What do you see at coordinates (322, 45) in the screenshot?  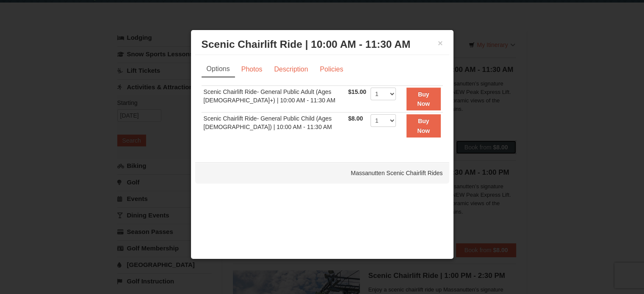 I see `h3: Scenic Chairlift Ride | 10:00 AM - 11:30 AM` at bounding box center [322, 45].